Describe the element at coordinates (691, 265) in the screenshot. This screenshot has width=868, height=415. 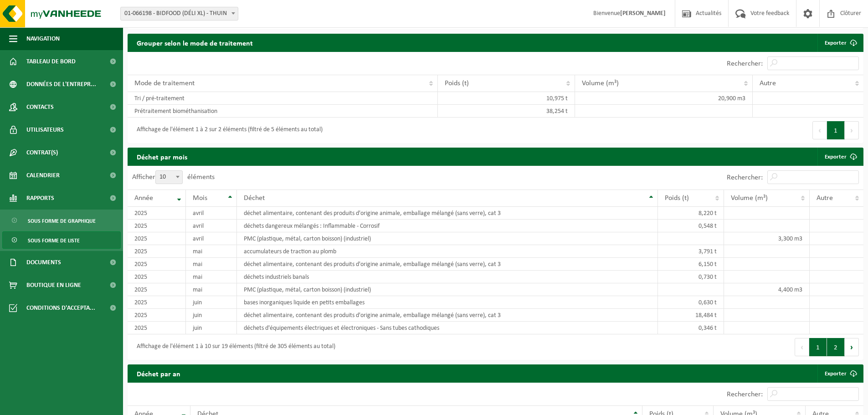
I see `td: 6,150 t` at that location.